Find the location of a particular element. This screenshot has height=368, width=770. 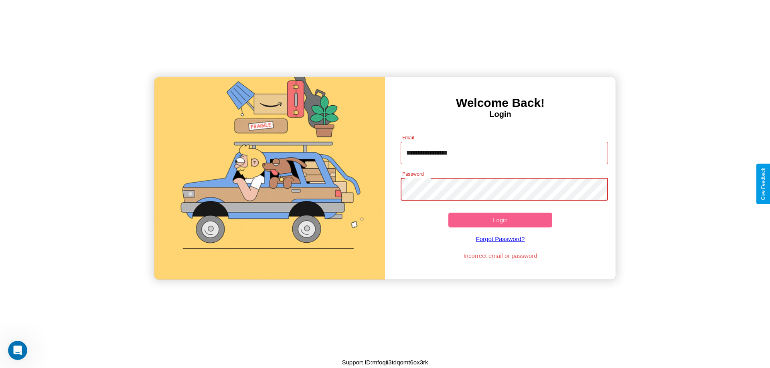

p: Incorrect email or password is located at coordinates (500, 256).